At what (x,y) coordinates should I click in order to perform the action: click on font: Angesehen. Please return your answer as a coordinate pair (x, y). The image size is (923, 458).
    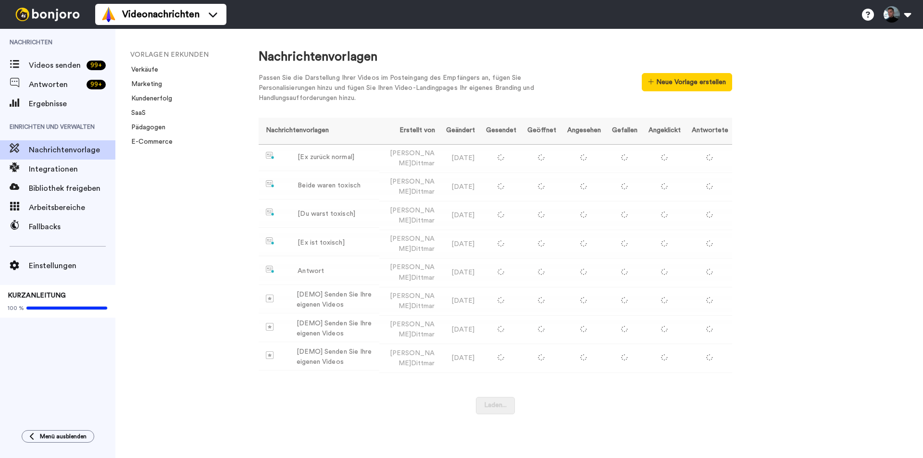
    Looking at the image, I should click on (584, 130).